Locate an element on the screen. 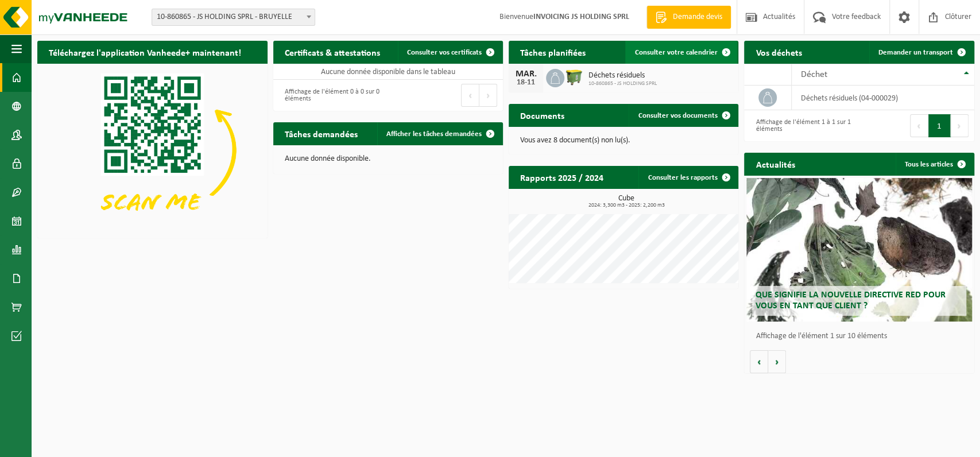  span: 2024: 3,300 m3 - 2025: 2,200 m3 is located at coordinates (626, 206).